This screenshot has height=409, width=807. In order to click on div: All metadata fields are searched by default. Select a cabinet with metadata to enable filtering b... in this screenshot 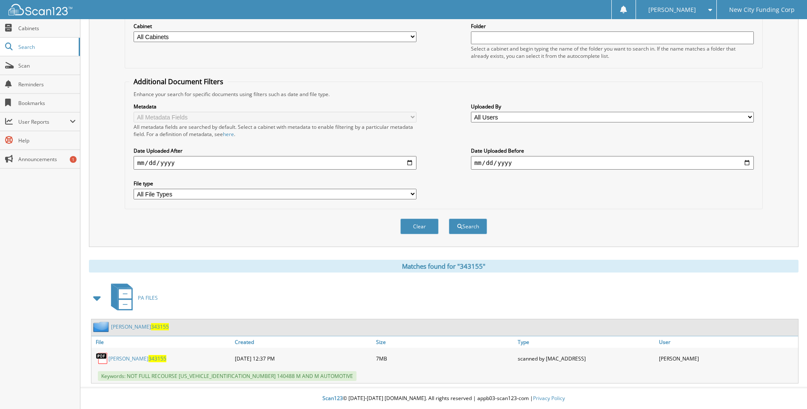, I will do `click(275, 131)`.